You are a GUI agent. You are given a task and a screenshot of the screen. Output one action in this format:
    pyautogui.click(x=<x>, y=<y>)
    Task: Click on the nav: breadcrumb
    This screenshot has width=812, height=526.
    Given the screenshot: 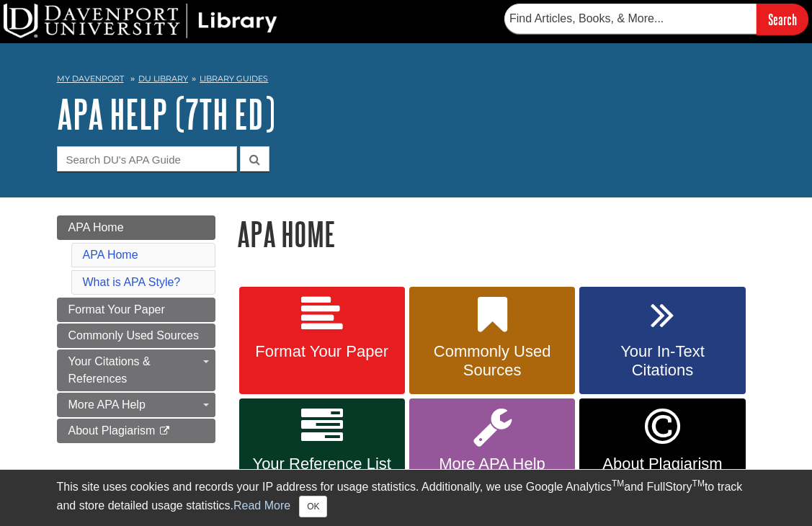 What is the action you would take?
    pyautogui.click(x=406, y=80)
    